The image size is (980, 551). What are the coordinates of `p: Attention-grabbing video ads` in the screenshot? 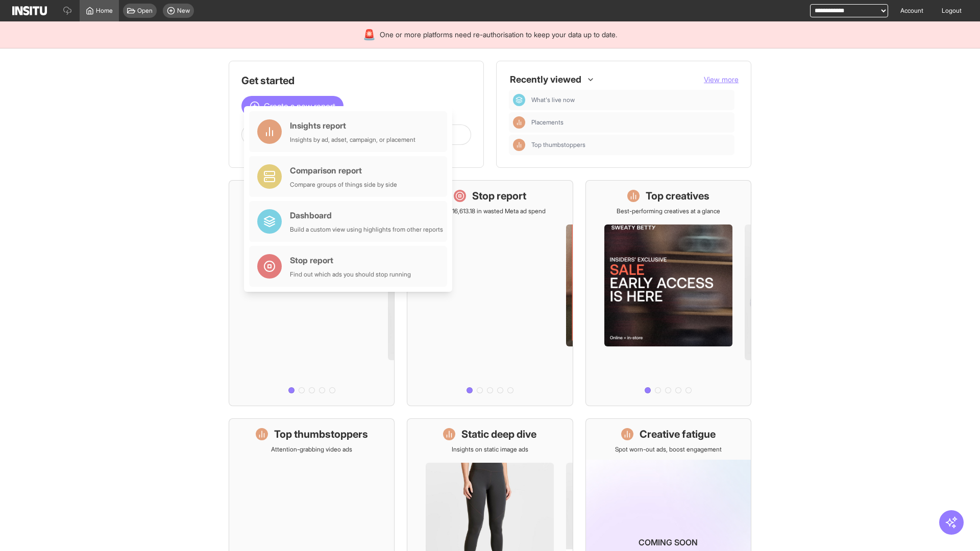 It's located at (312, 449).